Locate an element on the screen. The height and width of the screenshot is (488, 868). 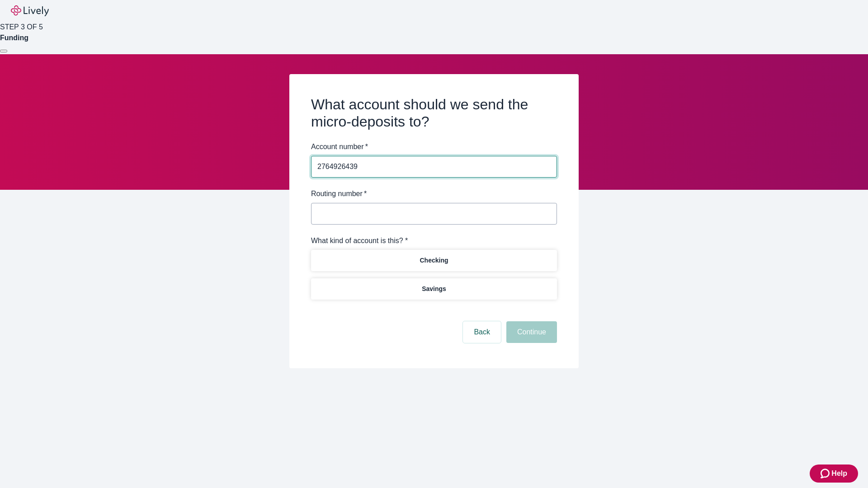
button: Savings is located at coordinates (434, 288).